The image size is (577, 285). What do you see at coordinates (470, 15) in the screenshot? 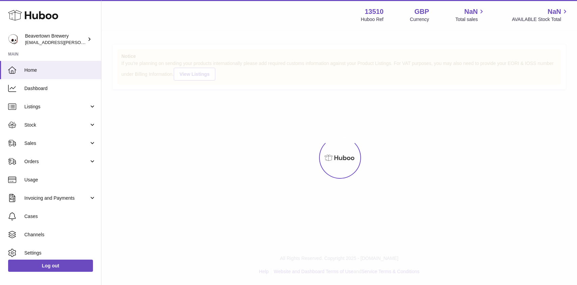
I see `a: NaN Total sales` at bounding box center [470, 15].